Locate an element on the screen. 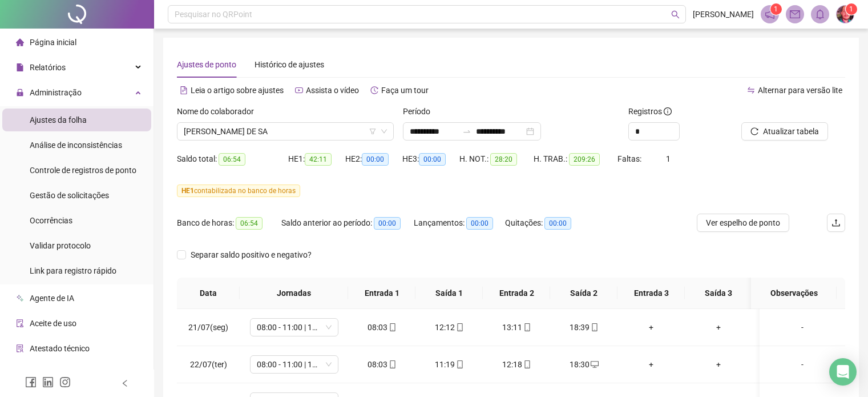 This screenshot has height=397, width=868. span: 209:26 is located at coordinates (584, 159).